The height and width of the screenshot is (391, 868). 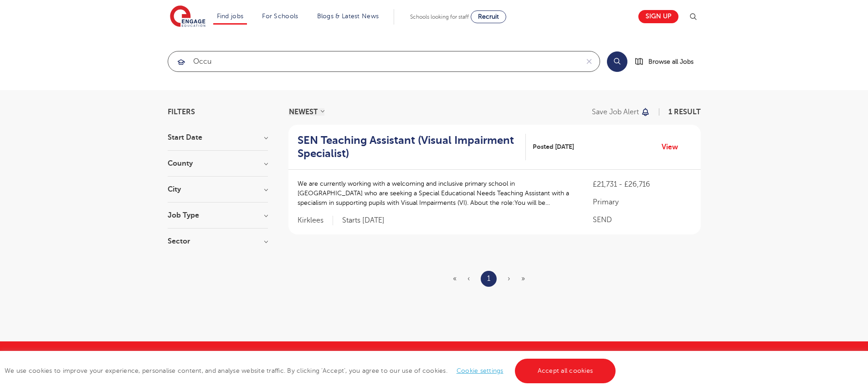 I want to click on a: Recruit, so click(x=489, y=17).